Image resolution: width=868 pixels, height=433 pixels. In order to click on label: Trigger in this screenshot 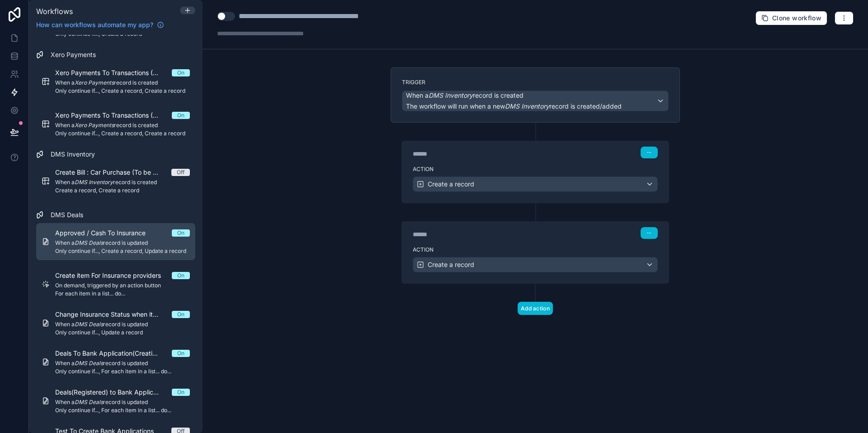, I will do `click(535, 82)`.